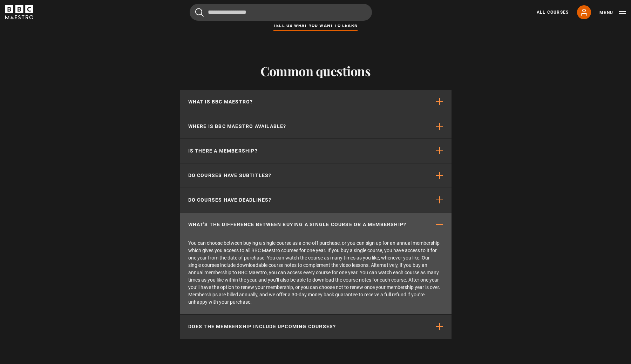  Describe the element at coordinates (316, 327) in the screenshot. I see `button: Does the membership include upcoming courses?` at that location.